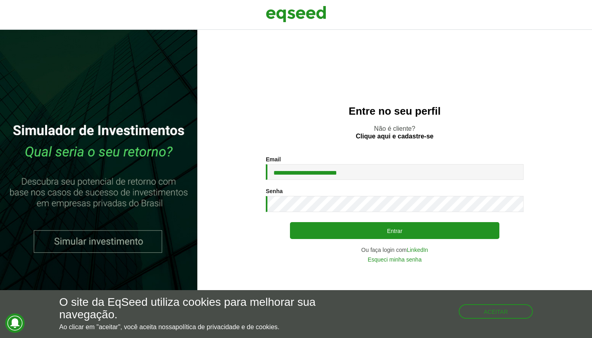 Image resolution: width=592 pixels, height=338 pixels. What do you see at coordinates (201, 309) in the screenshot?
I see `h5: O site da EqSeed utiliza cookies para melhorar sua navegação.` at bounding box center [201, 309].